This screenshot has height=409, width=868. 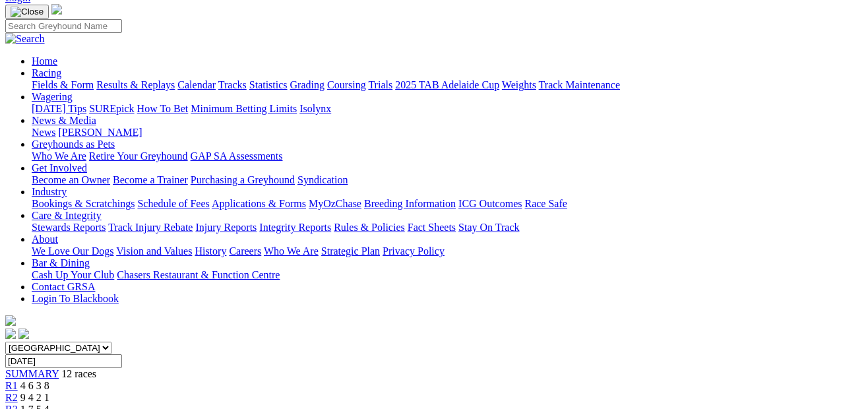 I want to click on a: Trials, so click(x=380, y=84).